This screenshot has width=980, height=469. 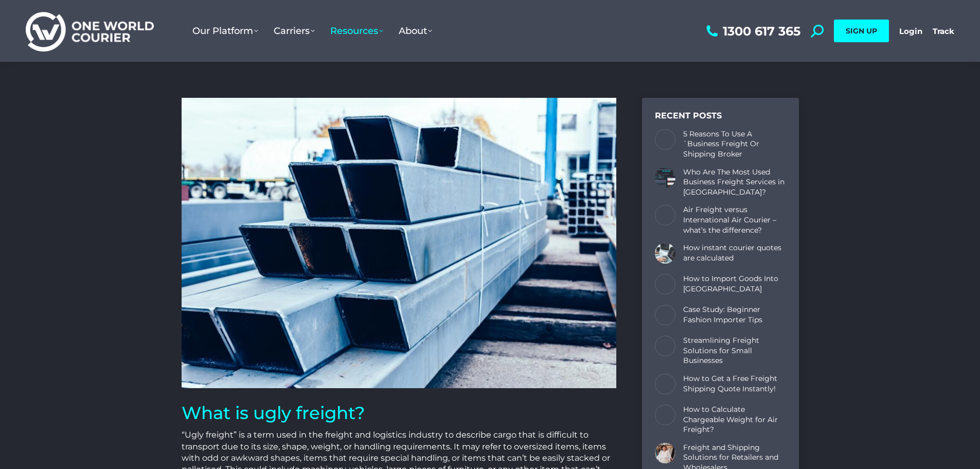 I want to click on h1: What is ugly freight?, so click(x=399, y=413).